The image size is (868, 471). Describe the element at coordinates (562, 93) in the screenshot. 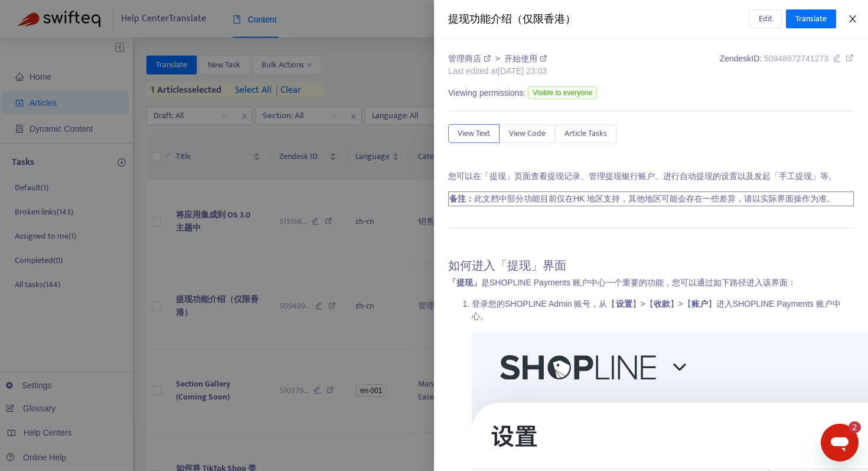

I see `span: Visible to everyone` at that location.